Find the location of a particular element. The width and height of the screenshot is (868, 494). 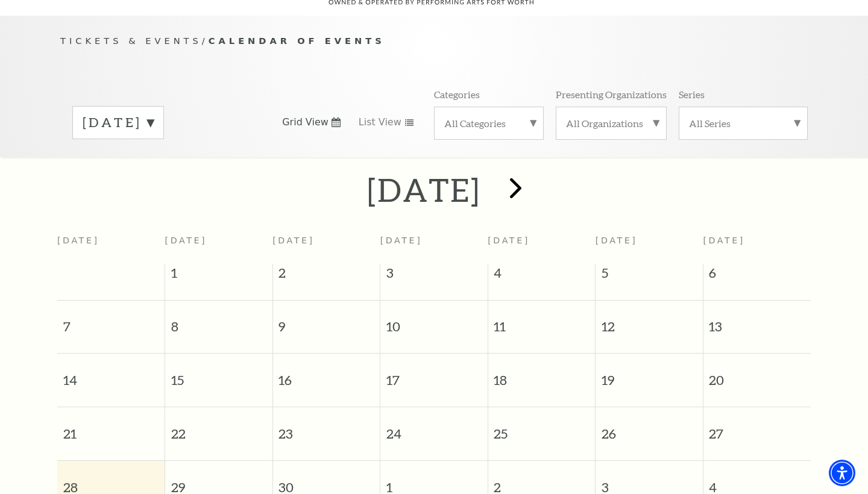

span: 21 is located at coordinates (111, 428).